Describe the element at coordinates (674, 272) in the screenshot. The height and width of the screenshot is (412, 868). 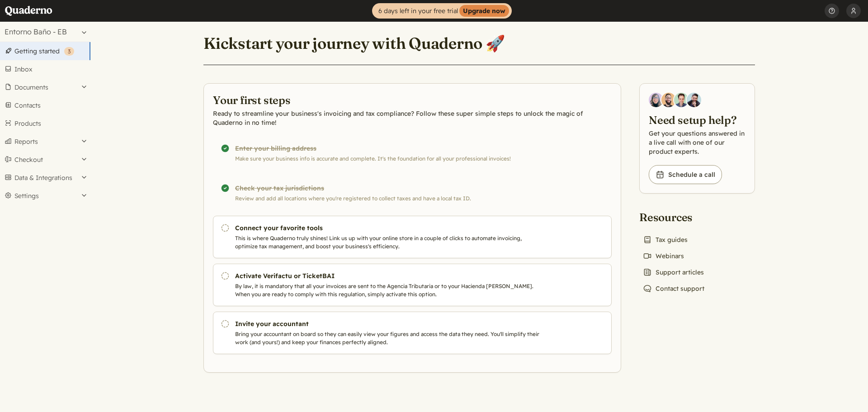
I see `a: Support articles` at that location.